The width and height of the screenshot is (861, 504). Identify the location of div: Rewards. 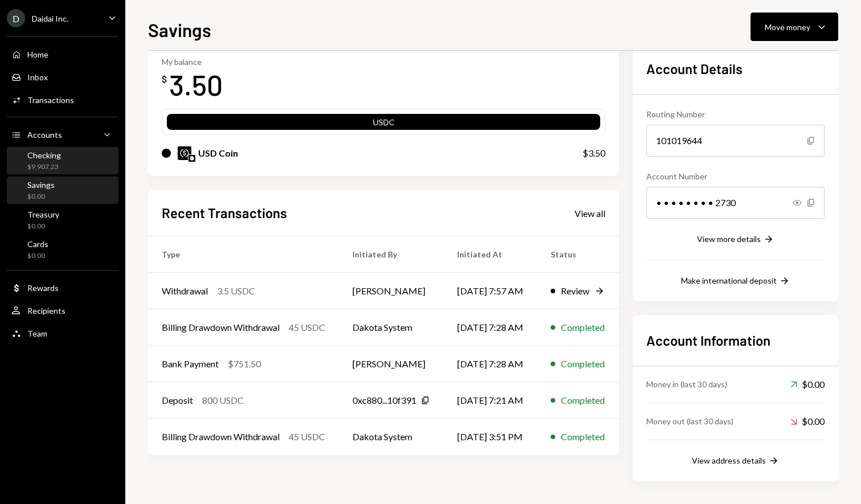
(43, 288).